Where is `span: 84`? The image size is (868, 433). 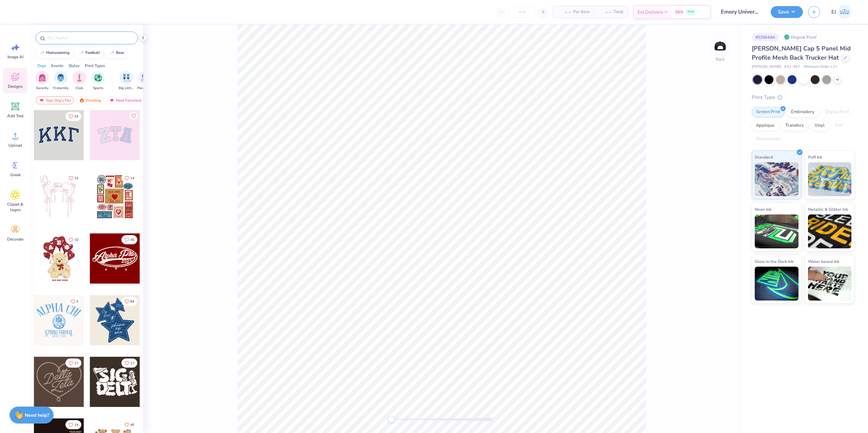
span: 84 is located at coordinates (132, 302).